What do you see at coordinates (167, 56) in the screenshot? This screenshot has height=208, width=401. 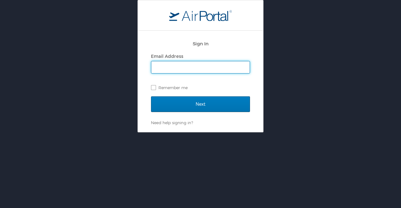 I see `label: Email Address` at bounding box center [167, 56].